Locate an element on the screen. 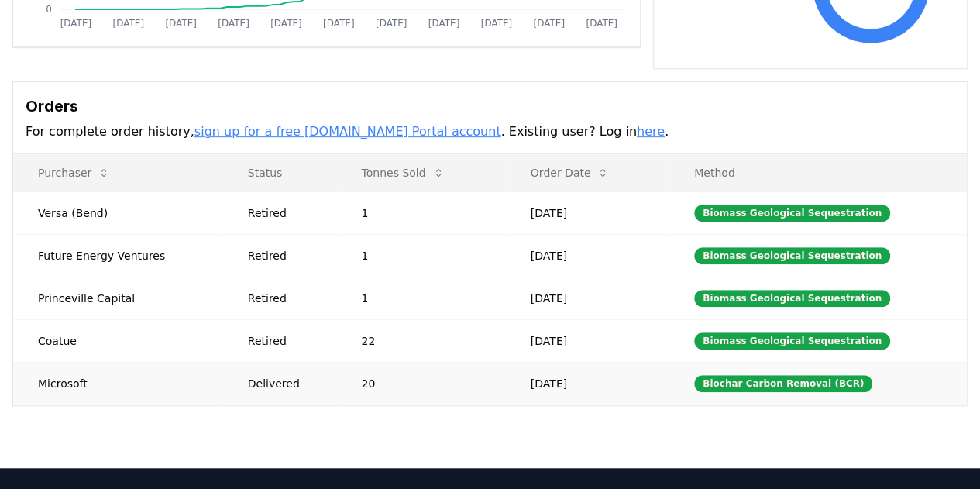 The width and height of the screenshot is (980, 489). td: Microsoft is located at coordinates (118, 383).